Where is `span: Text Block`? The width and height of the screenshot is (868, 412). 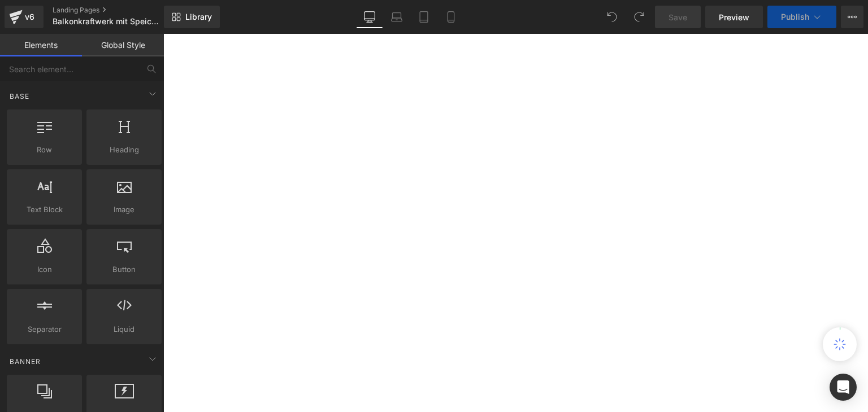
span: Text Block is located at coordinates (44, 210).